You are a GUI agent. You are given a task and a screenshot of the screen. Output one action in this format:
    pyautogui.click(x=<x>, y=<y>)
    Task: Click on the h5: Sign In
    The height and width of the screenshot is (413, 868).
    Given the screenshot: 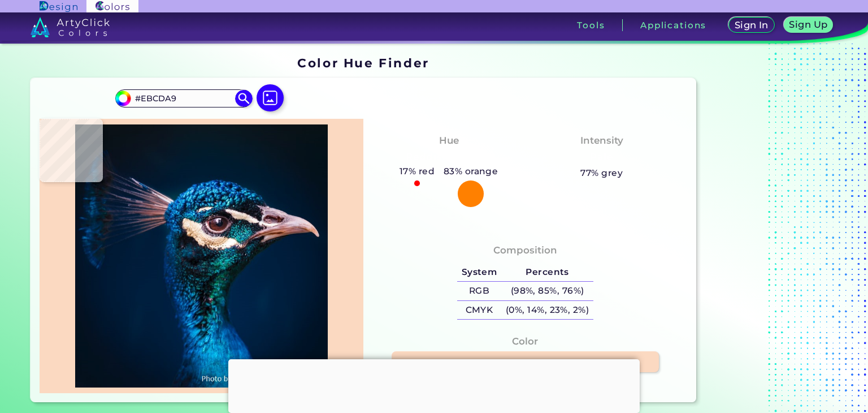 What is the action you would take?
    pyautogui.click(x=751, y=25)
    